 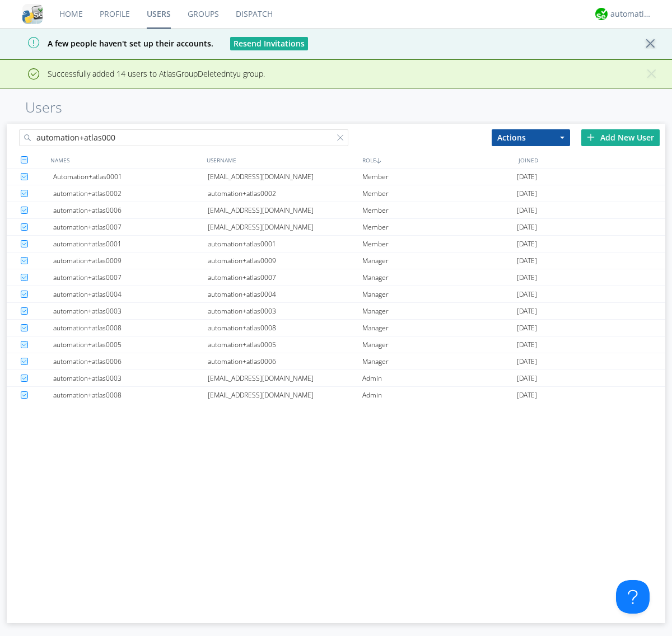 I want to click on div: Automation+atlas0001, so click(x=130, y=176).